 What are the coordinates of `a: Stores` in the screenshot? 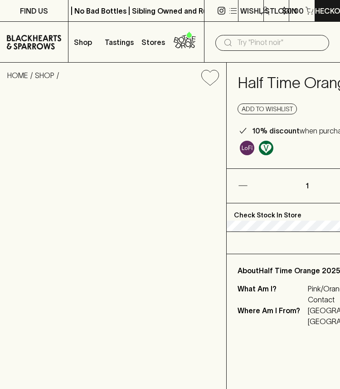 It's located at (153, 42).